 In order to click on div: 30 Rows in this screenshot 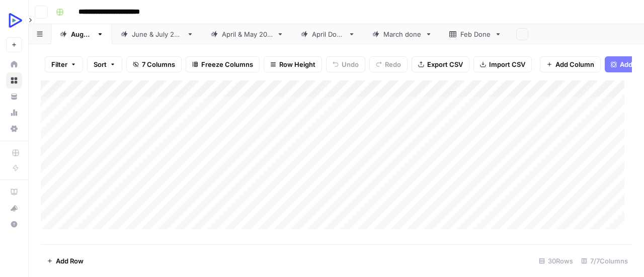, I will do `click(556, 261)`.